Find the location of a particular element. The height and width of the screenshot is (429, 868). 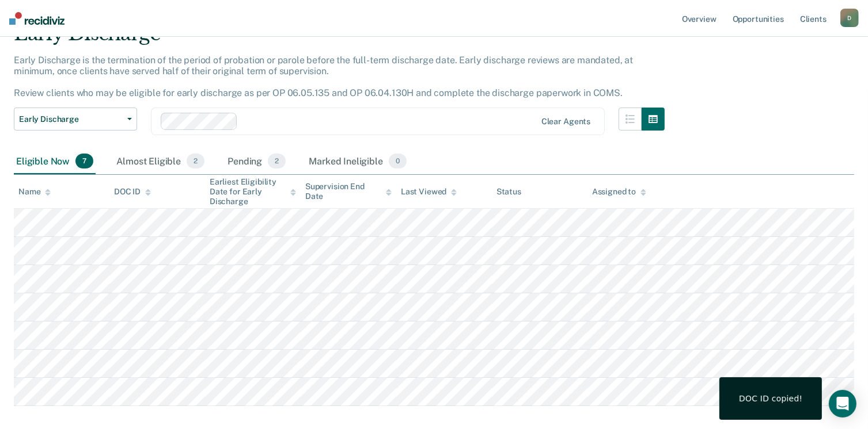

div: Almost Eligible2 is located at coordinates (160, 162).